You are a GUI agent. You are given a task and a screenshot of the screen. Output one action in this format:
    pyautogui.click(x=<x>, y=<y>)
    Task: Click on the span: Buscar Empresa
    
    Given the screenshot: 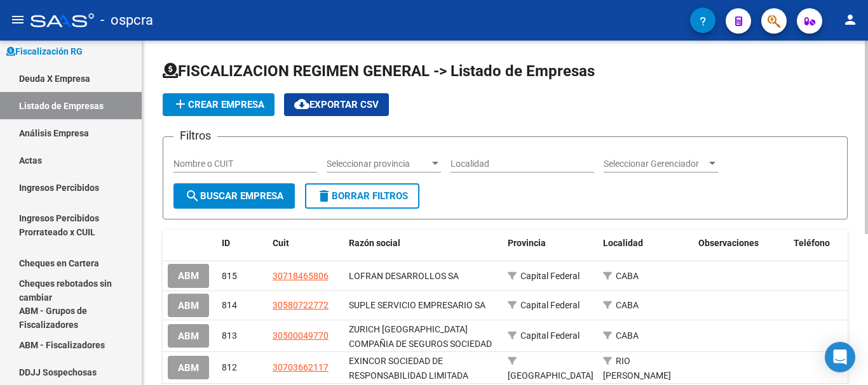 What is the action you would take?
    pyautogui.click(x=234, y=197)
    